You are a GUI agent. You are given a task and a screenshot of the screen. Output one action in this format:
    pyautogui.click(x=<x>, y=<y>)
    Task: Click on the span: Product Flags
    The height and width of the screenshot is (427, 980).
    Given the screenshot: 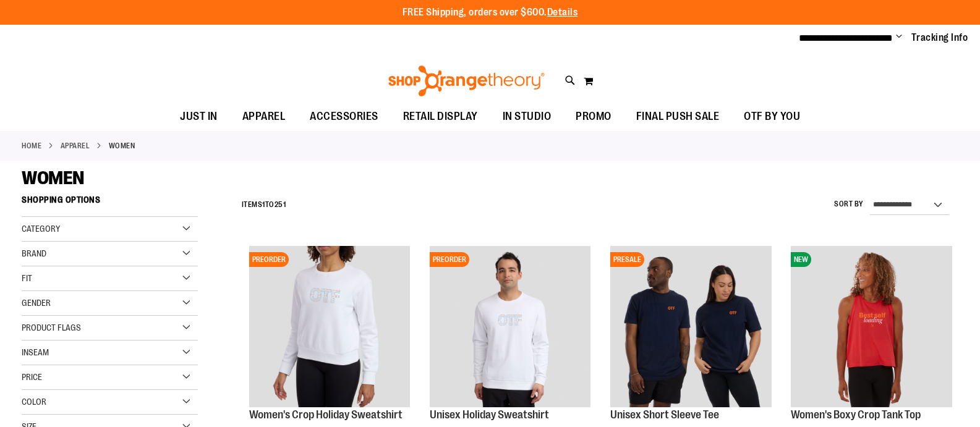 What is the action you would take?
    pyautogui.click(x=51, y=327)
    